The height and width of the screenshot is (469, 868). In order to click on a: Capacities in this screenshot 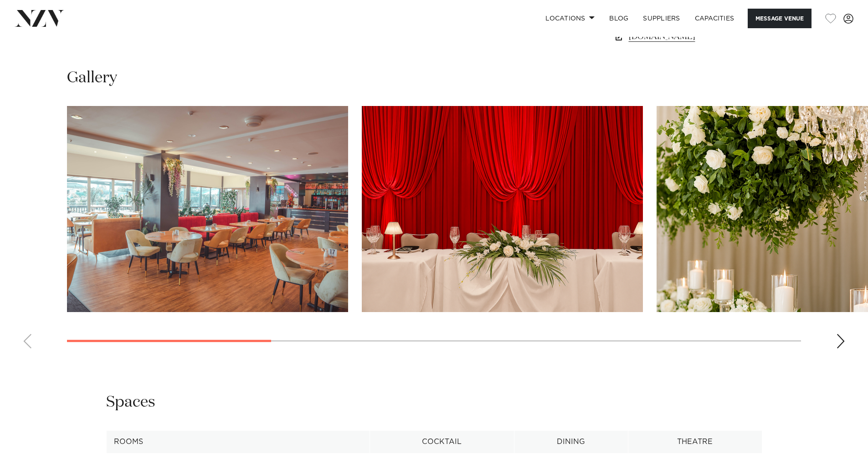, I will do `click(714, 18)`.